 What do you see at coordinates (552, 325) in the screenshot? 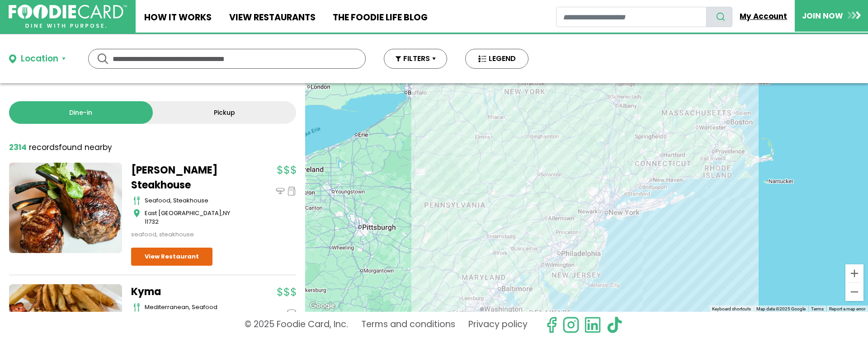
I see `svg: check us out on facebook` at bounding box center [552, 325].